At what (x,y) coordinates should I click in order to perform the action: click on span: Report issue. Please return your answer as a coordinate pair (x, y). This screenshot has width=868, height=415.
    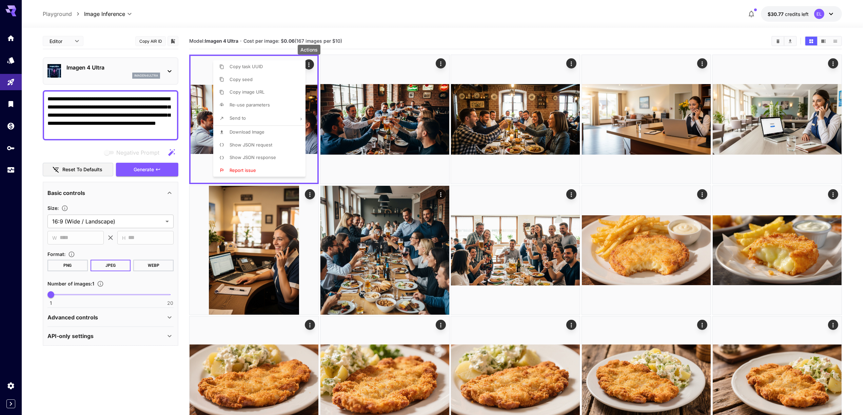
    Looking at the image, I should click on (243, 170).